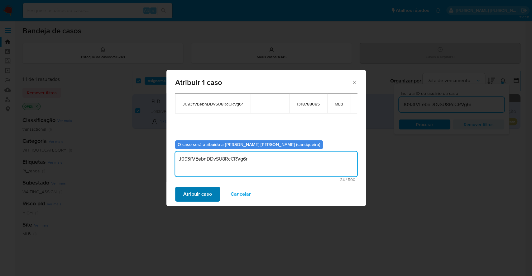 The width and height of the screenshot is (532, 276). I want to click on span: Máximo 500 caracteres, so click(266, 180).